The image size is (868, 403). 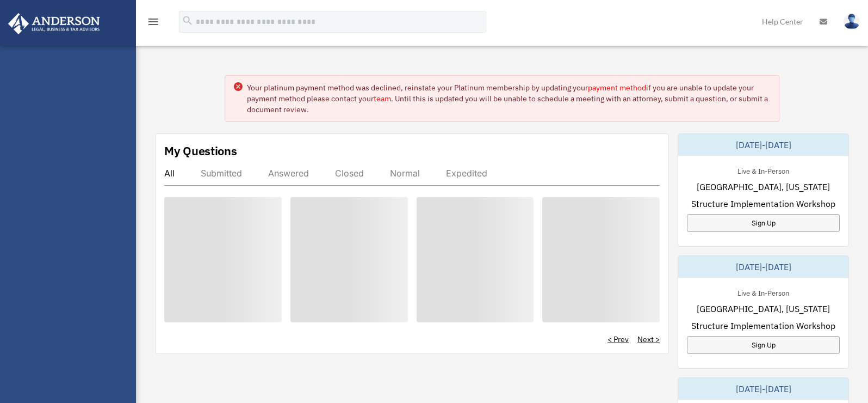 What do you see at coordinates (617, 88) in the screenshot?
I see `a: payment method` at bounding box center [617, 88].